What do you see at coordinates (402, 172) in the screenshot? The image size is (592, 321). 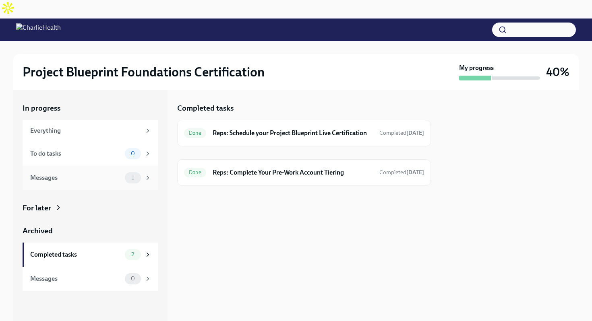 I see `span: September 8th, 2025 13:00` at bounding box center [402, 172].